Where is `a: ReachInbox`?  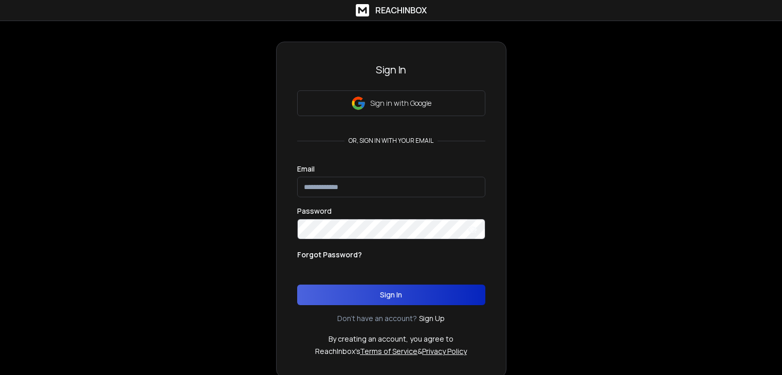
a: ReachInbox is located at coordinates (391, 10).